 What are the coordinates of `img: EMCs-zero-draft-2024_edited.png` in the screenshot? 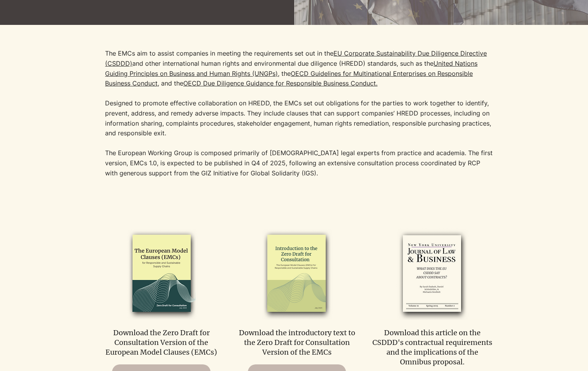 It's located at (161, 274).